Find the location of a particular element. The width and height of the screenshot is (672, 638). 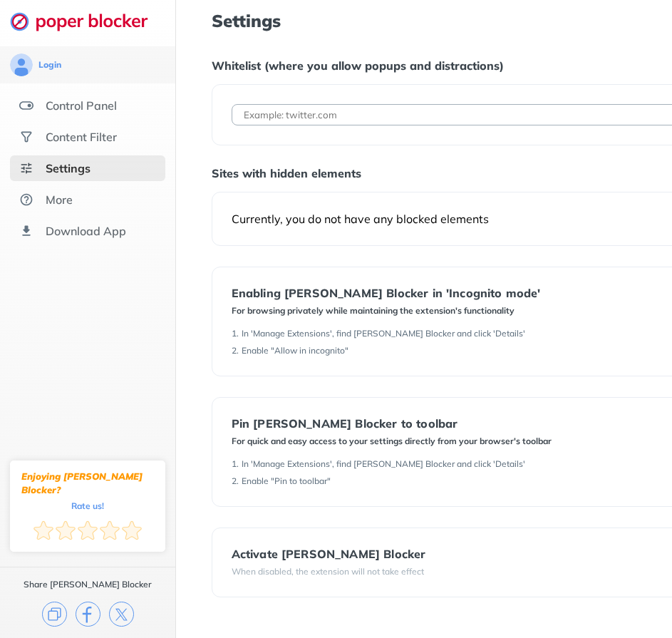

img: download-app.svg is located at coordinates (26, 231).